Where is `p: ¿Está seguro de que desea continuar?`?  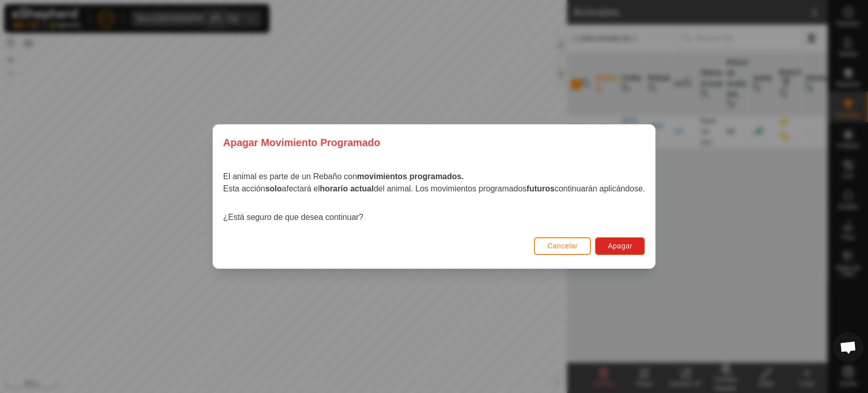
p: ¿Está seguro de que desea continuar? is located at coordinates (434, 217).